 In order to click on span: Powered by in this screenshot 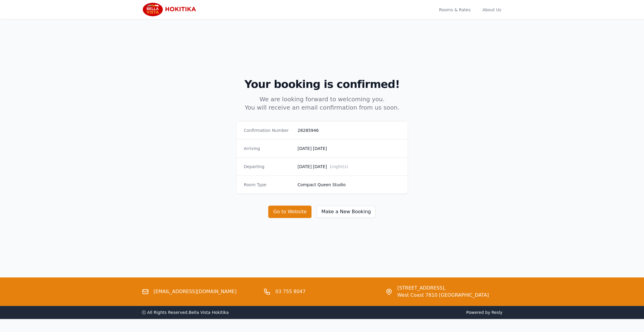, I will do `click(413, 312)`.